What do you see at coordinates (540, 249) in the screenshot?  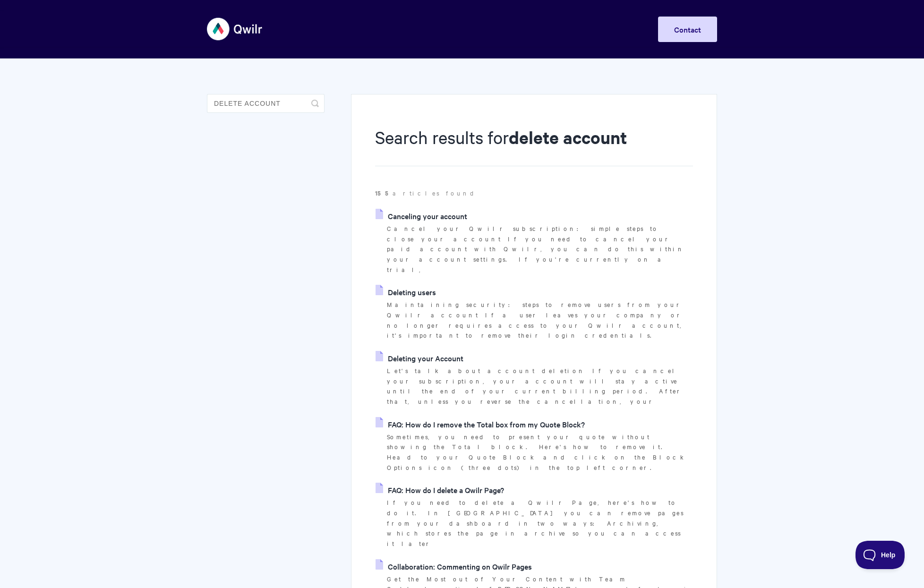 I see `p: Cancel your Qwilr subscription: simple steps to close your account If you need to cancel your pai...` at bounding box center [540, 249].